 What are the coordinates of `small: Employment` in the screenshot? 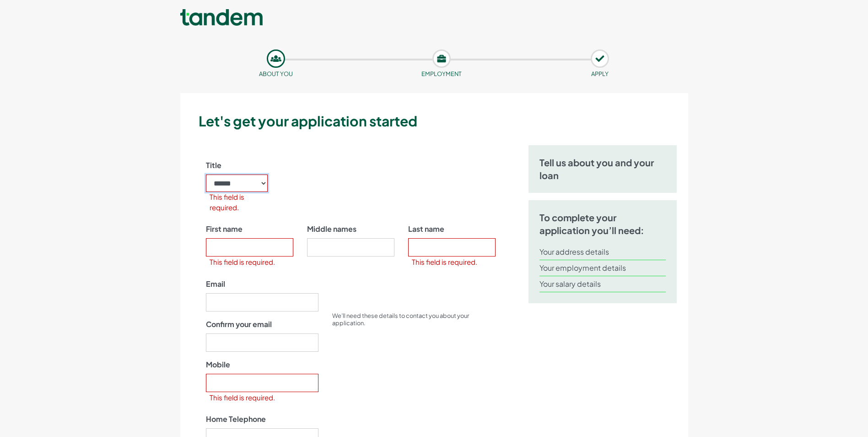 It's located at (442, 73).